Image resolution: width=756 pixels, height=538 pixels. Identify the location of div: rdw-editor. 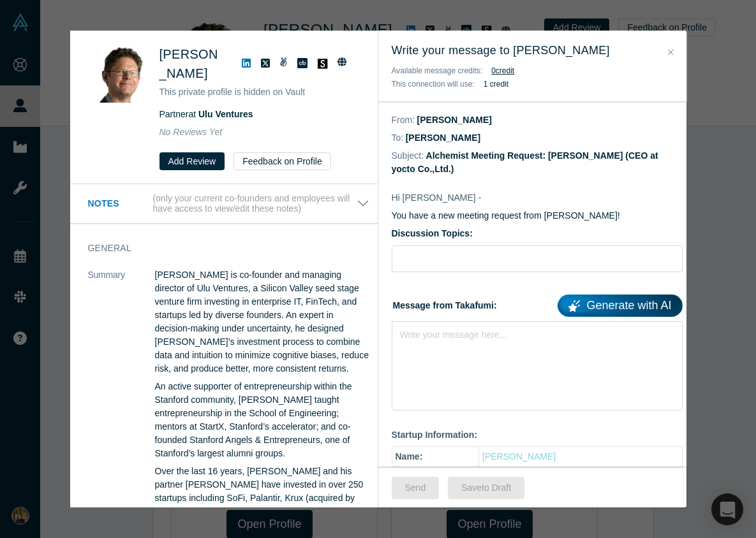
(537, 332).